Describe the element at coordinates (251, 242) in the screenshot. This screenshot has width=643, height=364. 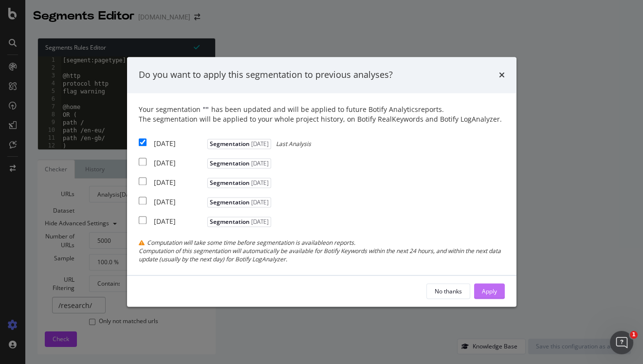
I see `span: Computation will take some time before segmentation is available on reports.` at that location.